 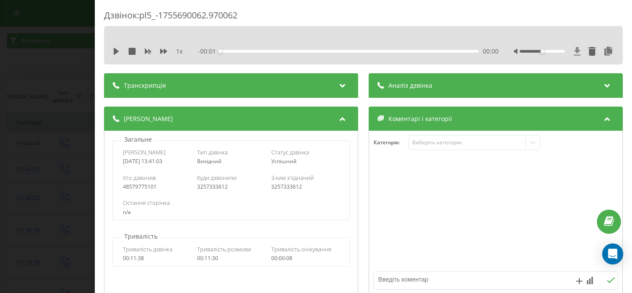 I want to click on span: Тип дзвінка, so click(x=212, y=152).